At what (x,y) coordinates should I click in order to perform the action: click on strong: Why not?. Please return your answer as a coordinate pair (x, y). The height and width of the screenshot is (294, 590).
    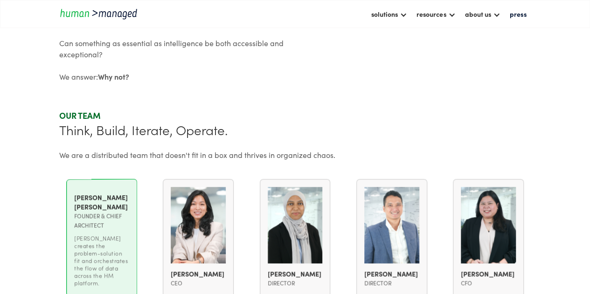
    Looking at the image, I should click on (113, 76).